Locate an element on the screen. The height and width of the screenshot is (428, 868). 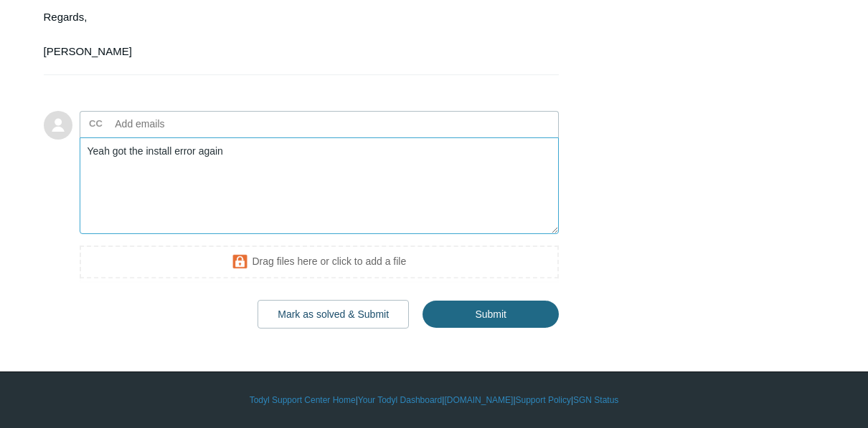
a: Todyl Support Center Home is located at coordinates (303, 400).